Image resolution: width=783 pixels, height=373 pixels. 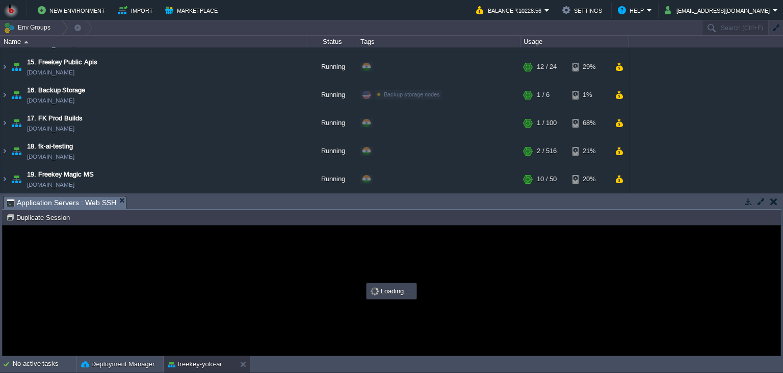 I want to click on div: Name, so click(x=153, y=41).